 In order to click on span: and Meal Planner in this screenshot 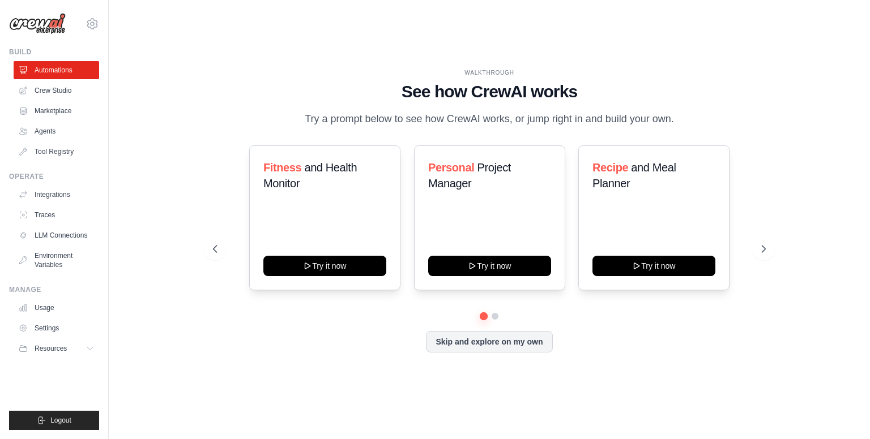, I will do `click(633, 175)`.